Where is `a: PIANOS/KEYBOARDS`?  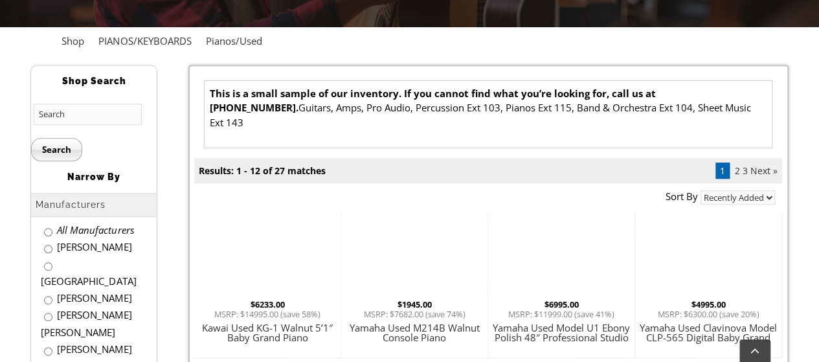 a: PIANOS/KEYBOARDS is located at coordinates (148, 41).